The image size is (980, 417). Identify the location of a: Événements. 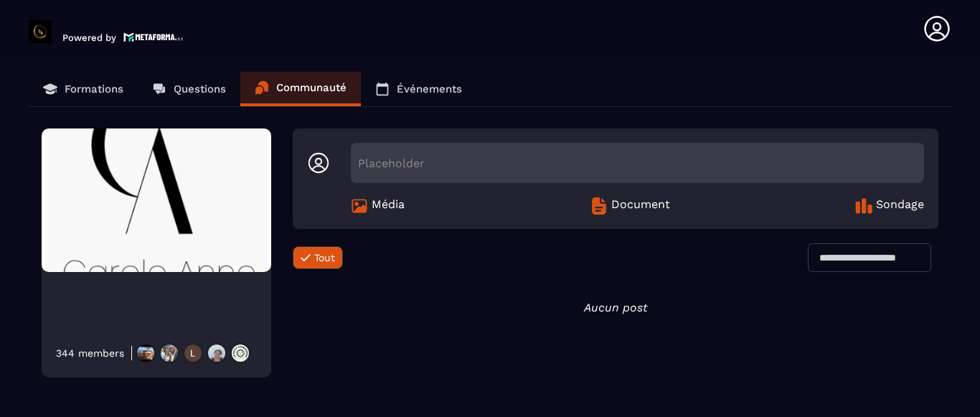
(419, 89).